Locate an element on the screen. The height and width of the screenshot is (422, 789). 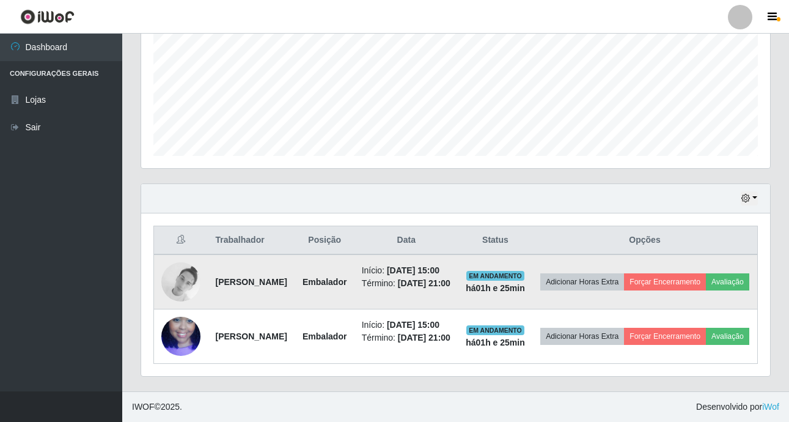
img: 1738382161261.jpeg is located at coordinates (181, 336).